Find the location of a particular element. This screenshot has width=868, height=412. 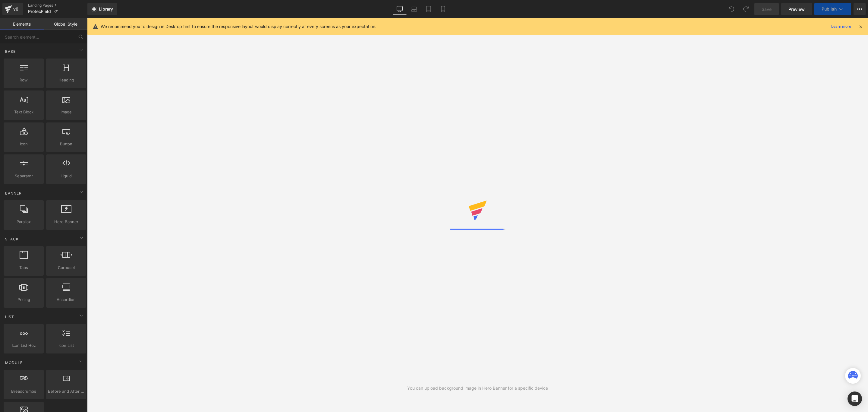

p: We recommend you to design in Desktop first to ensure the responsive layout would display correct... is located at coordinates (238, 26).